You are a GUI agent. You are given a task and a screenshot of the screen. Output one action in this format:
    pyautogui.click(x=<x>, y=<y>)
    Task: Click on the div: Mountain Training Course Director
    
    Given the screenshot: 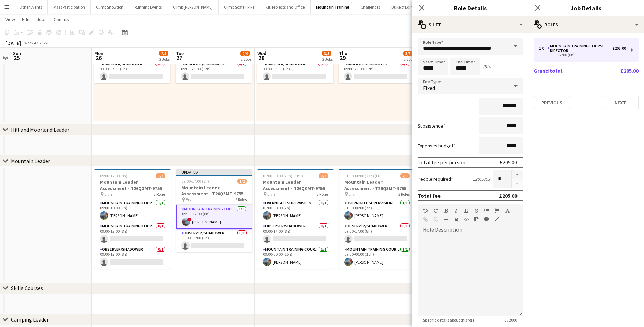 What is the action you would take?
    pyautogui.click(x=580, y=48)
    